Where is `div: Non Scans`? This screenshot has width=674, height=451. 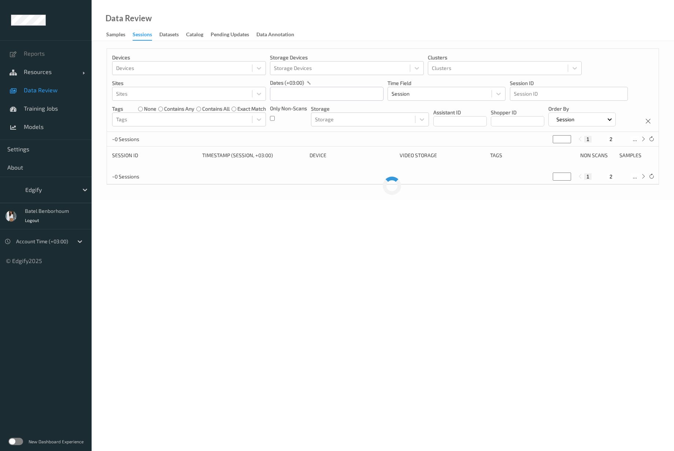
div: Non Scans is located at coordinates (597, 155).